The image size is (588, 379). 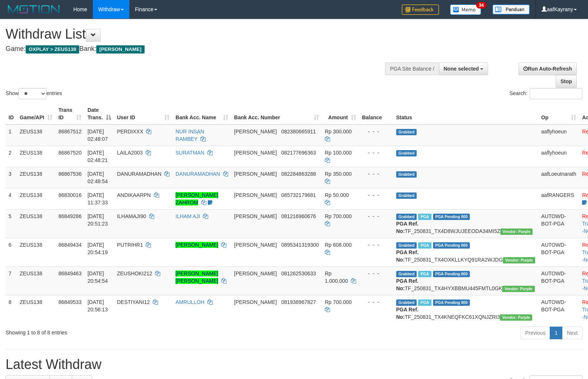 I want to click on button: None selected, so click(x=463, y=69).